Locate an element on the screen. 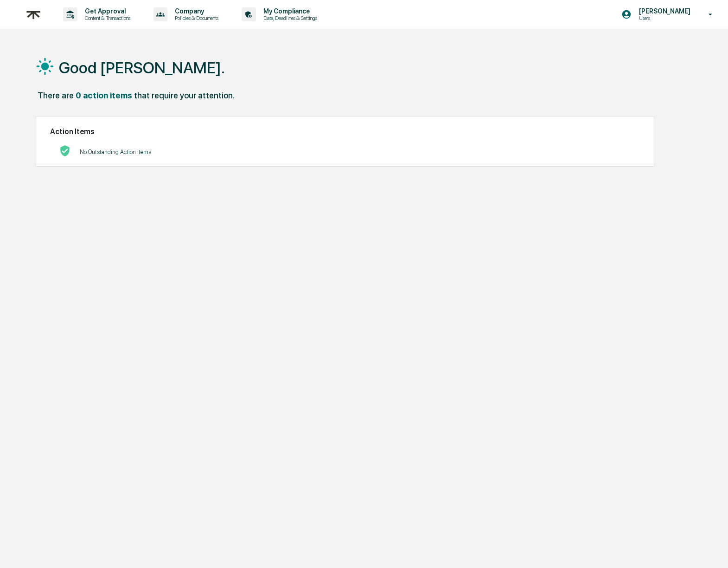 The width and height of the screenshot is (728, 568). p: My Compliance is located at coordinates (289, 11).